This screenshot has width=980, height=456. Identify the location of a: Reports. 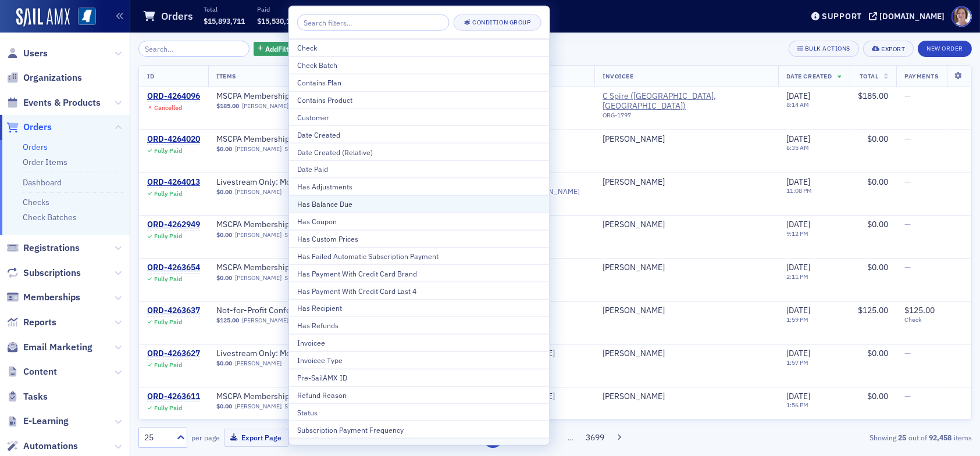
(31, 323).